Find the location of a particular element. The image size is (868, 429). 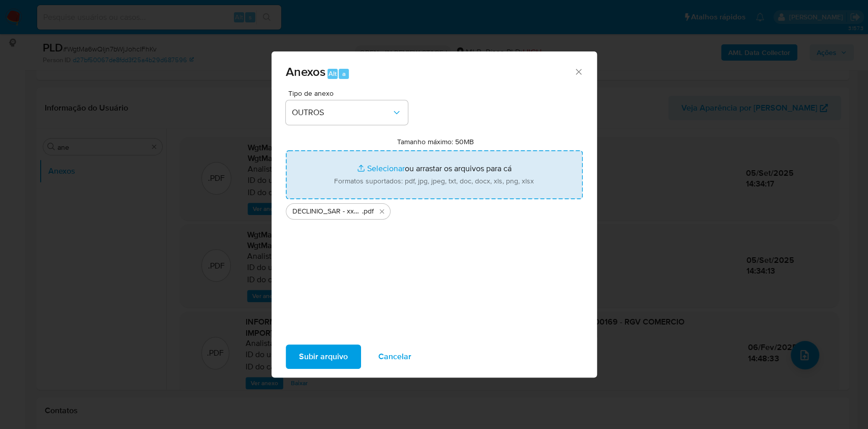

button: Cancelar is located at coordinates (395, 357).